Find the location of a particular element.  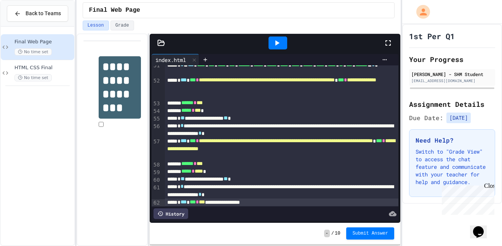

div: 60 is located at coordinates (156, 180).